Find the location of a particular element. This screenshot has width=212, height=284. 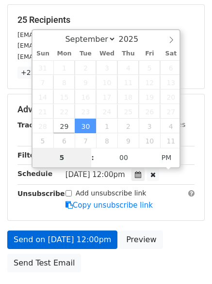

span: October 9, 2025 is located at coordinates (128, 140).